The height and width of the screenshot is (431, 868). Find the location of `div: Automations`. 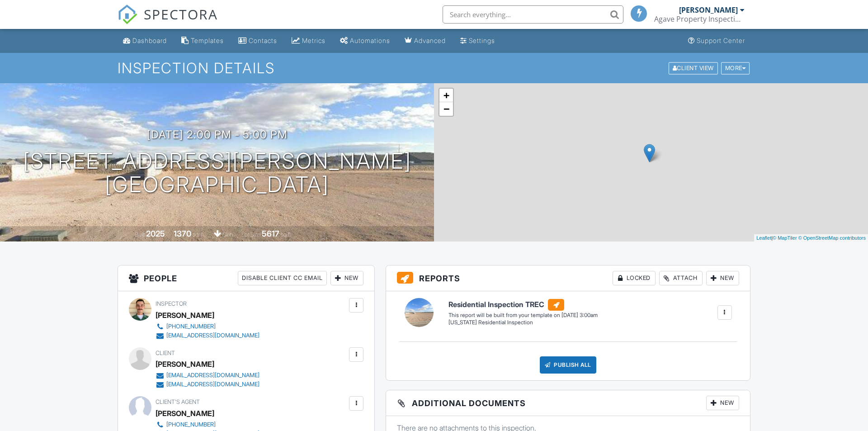

div: Automations is located at coordinates (370, 41).